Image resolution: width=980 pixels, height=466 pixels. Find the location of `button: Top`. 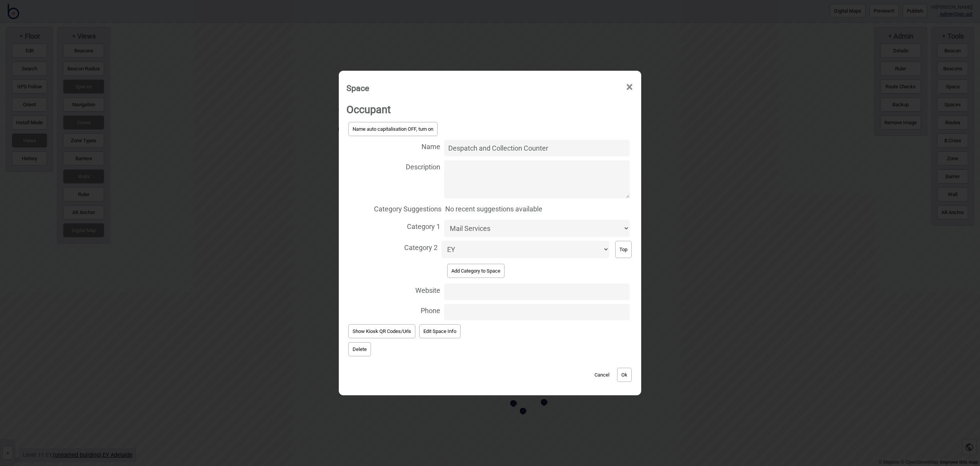

button: Top is located at coordinates (623, 249).